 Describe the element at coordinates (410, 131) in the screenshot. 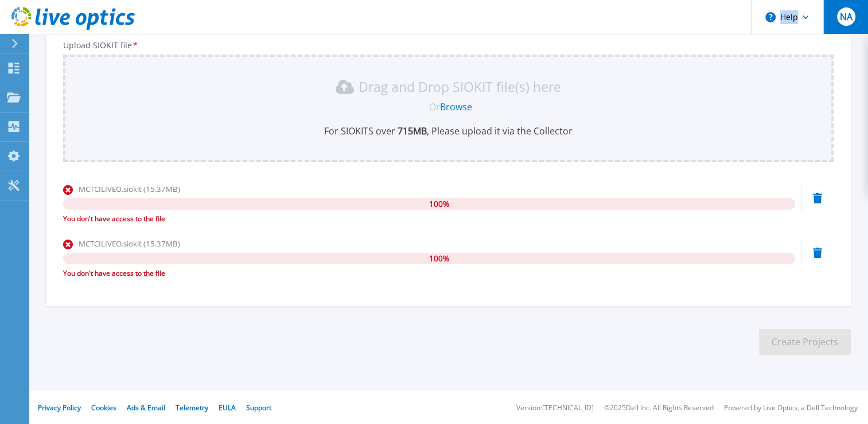

I see `b: 715 MB` at that location.